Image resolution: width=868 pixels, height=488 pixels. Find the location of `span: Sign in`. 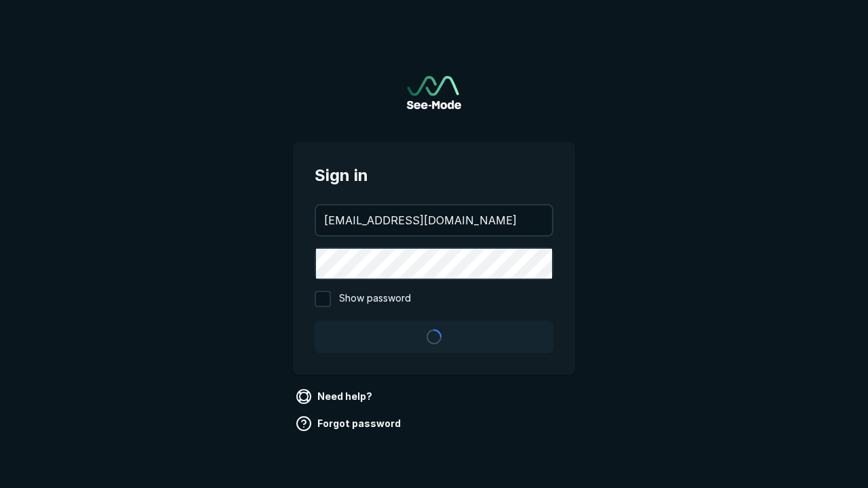

span: Sign in is located at coordinates (434, 176).